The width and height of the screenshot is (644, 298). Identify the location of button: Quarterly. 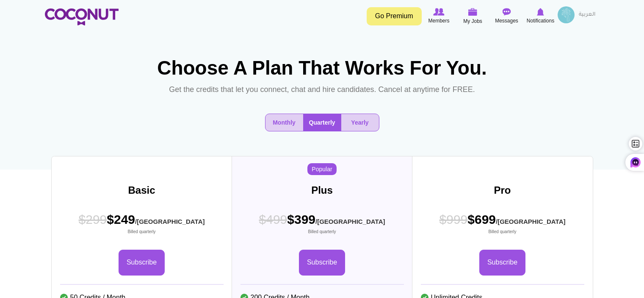
(323, 123).